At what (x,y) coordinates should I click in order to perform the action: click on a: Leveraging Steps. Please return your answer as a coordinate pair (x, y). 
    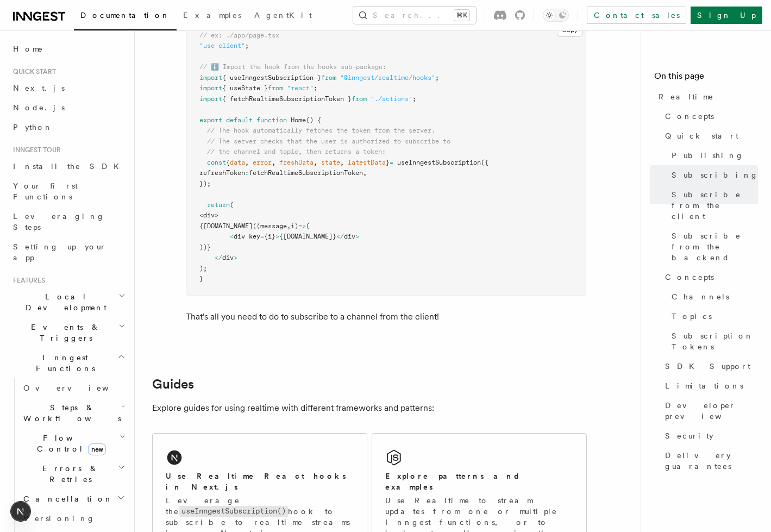
    Looking at the image, I should click on (68, 222).